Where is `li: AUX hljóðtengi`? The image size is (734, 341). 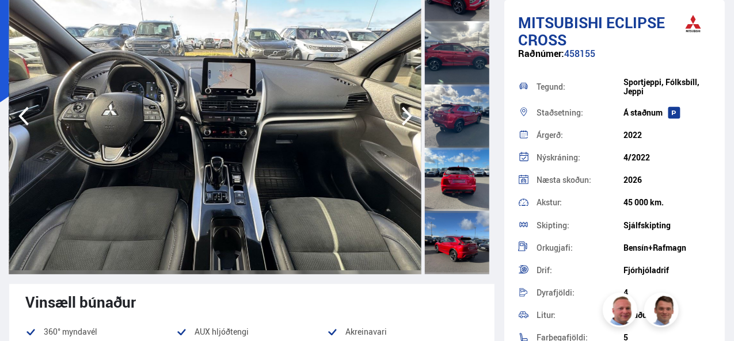
li: AUX hljóðtengi is located at coordinates (252, 332).